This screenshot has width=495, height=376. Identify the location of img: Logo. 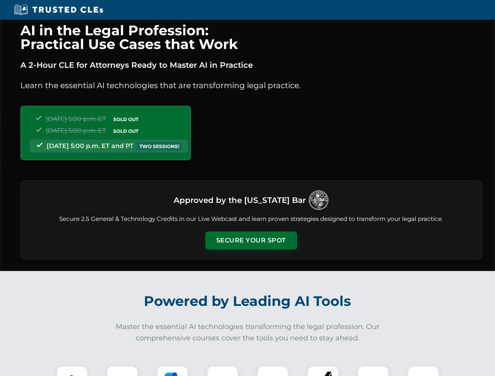
(319, 200).